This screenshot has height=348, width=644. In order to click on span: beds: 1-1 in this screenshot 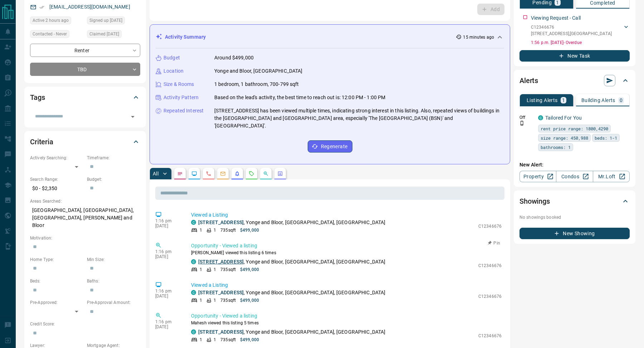, I will do `click(606, 138)`.